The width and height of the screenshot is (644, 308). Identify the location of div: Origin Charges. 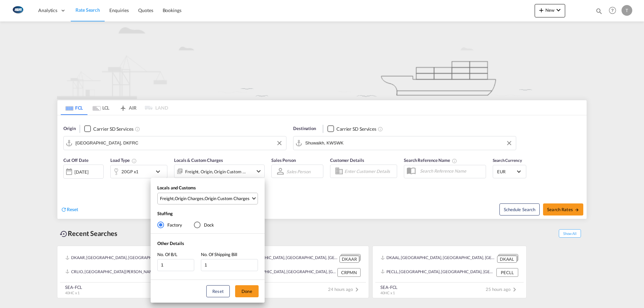
(189, 198).